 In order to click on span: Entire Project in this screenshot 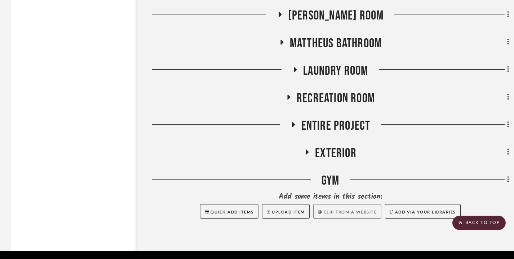, I will do `click(336, 126)`.